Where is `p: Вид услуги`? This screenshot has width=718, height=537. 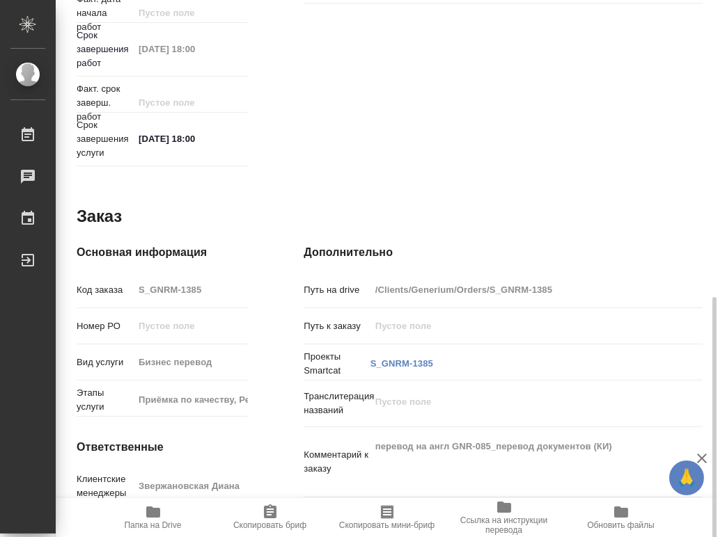 p: Вид услуги is located at coordinates (105, 363).